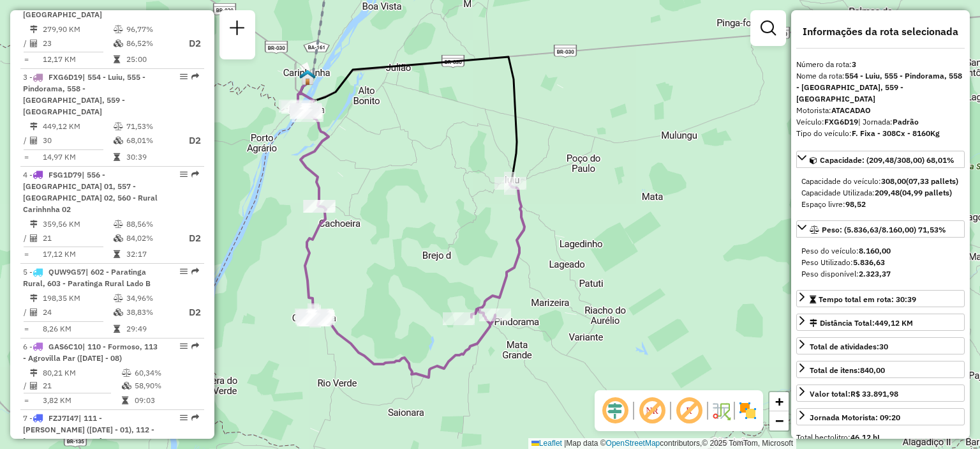  What do you see at coordinates (151, 329) in the screenshot?
I see `td: 29:49` at bounding box center [151, 329].